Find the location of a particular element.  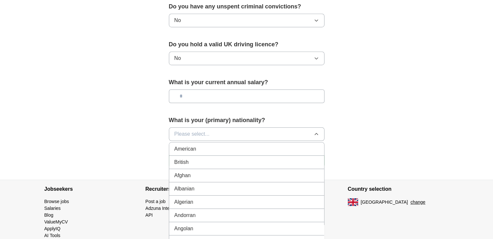

label: Do you hold a valid UK driving licence? is located at coordinates (247, 44).